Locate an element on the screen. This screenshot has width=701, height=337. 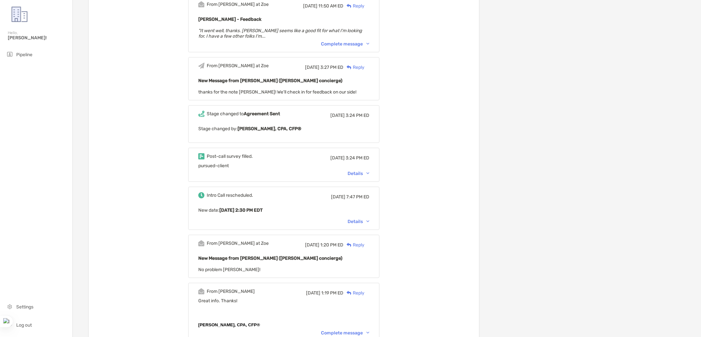
b: Agreement Sent is located at coordinates (262, 114).